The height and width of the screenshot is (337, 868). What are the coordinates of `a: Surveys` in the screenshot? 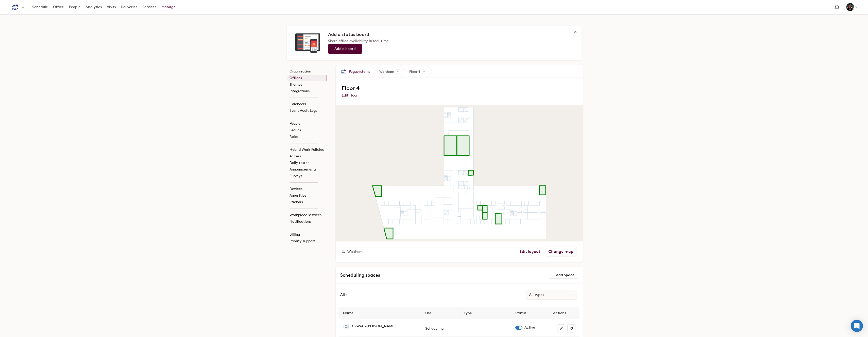 It's located at (307, 176).